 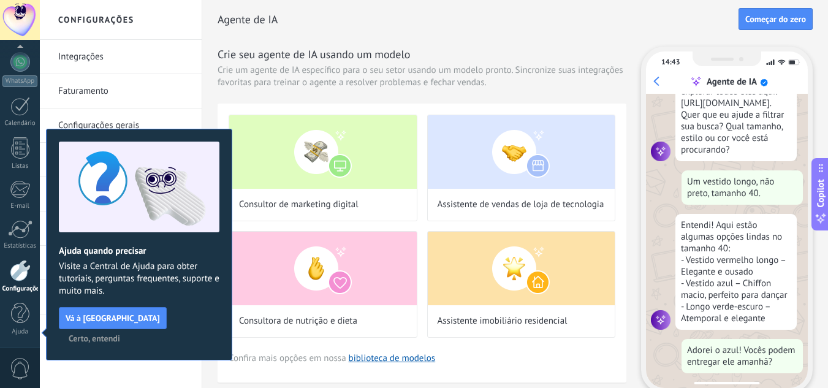 I want to click on span: Crie um agente de IA específico para o seu setor usando um modelo pronto. Sincronize suas integra..., so click(x=422, y=77).